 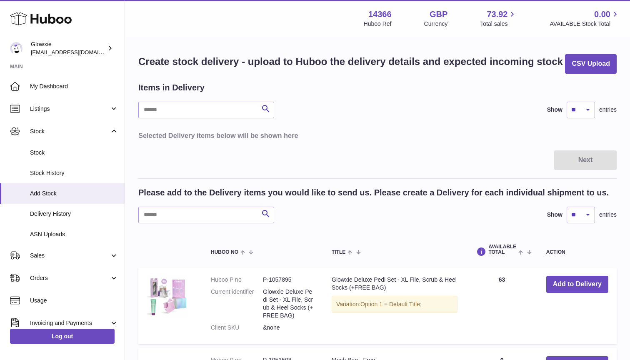 What do you see at coordinates (395, 304) in the screenshot?
I see `div: Variation:` at bounding box center [395, 304].